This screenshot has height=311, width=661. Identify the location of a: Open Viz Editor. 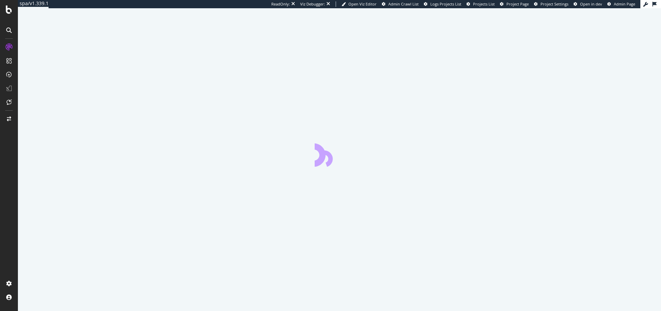
(359, 4).